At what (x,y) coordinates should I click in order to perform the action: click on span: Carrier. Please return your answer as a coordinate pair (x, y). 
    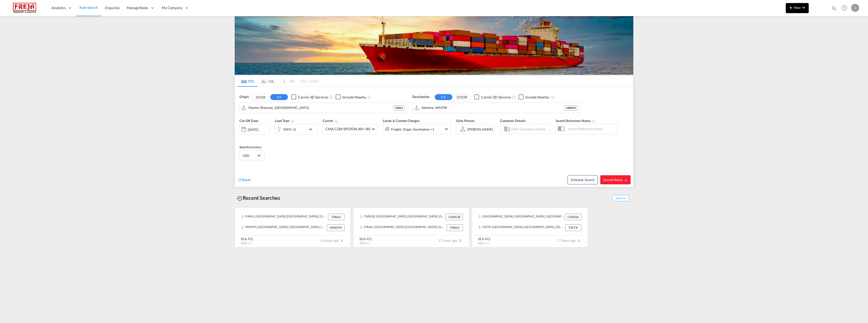
    Looking at the image, I should click on (331, 121).